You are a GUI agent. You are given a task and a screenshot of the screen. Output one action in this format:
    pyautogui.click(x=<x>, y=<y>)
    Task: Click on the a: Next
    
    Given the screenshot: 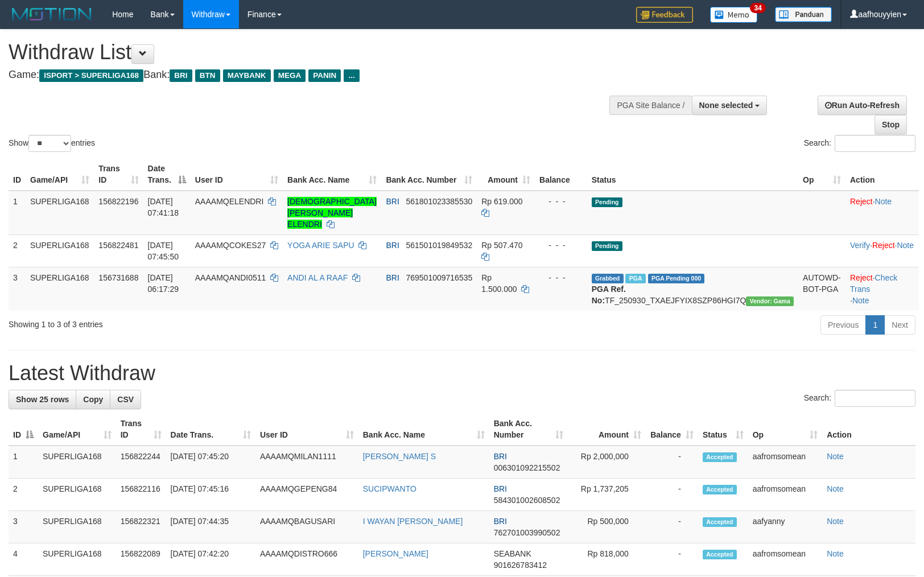 What is the action you would take?
    pyautogui.click(x=900, y=325)
    